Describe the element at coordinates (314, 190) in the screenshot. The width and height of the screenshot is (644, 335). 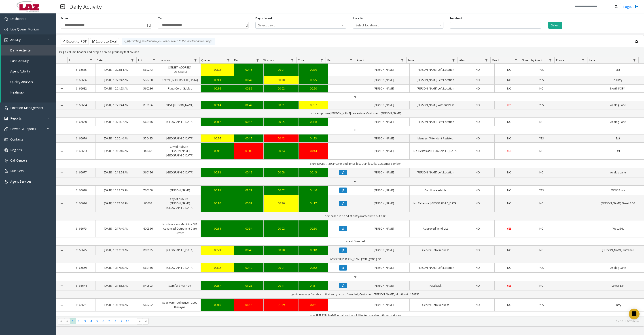
I see `div: 01:46` at that location.